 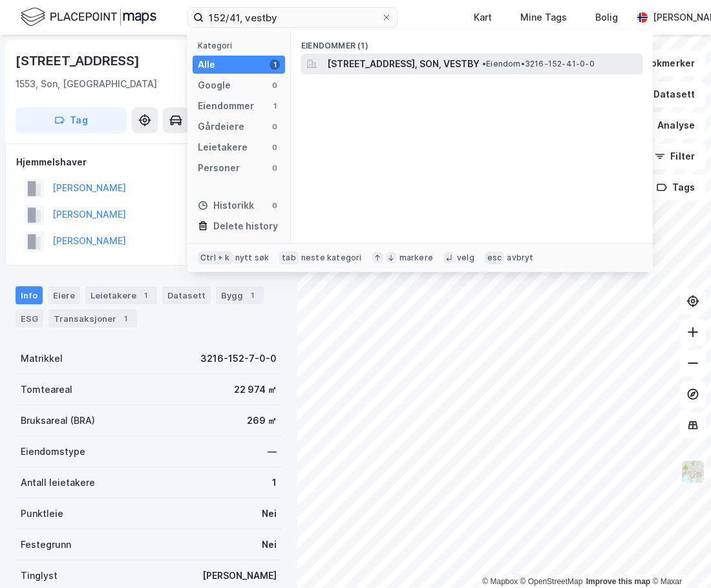 What do you see at coordinates (500, 582) in the screenshot?
I see `a: Mapbox` at bounding box center [500, 582].